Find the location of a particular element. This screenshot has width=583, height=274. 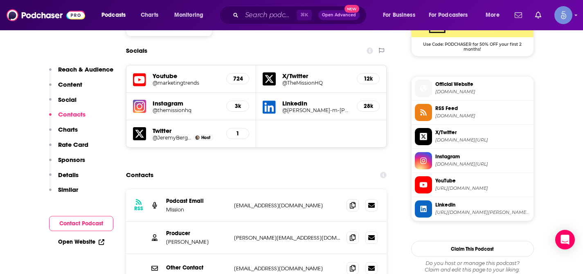

h5: @marketingtrends is located at coordinates (186, 83).